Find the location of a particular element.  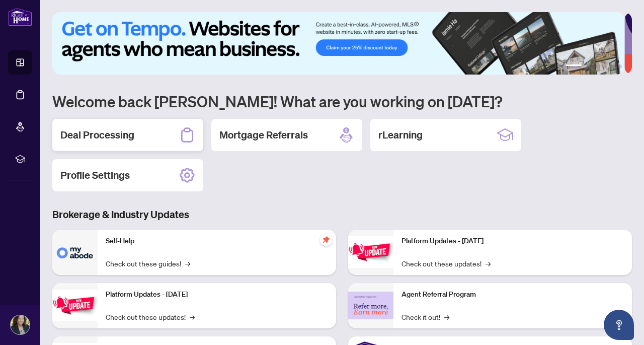

button: 5 is located at coordinates (612, 66).